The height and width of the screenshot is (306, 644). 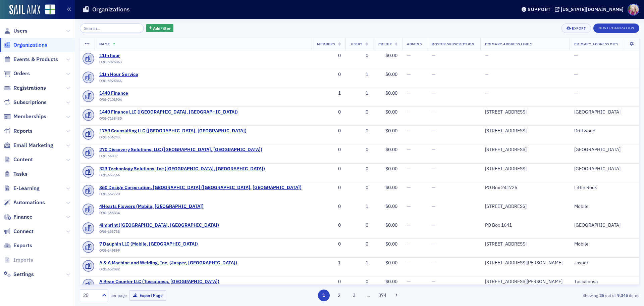 What do you see at coordinates (29, 88) in the screenshot?
I see `span: Registrations` at bounding box center [29, 88].